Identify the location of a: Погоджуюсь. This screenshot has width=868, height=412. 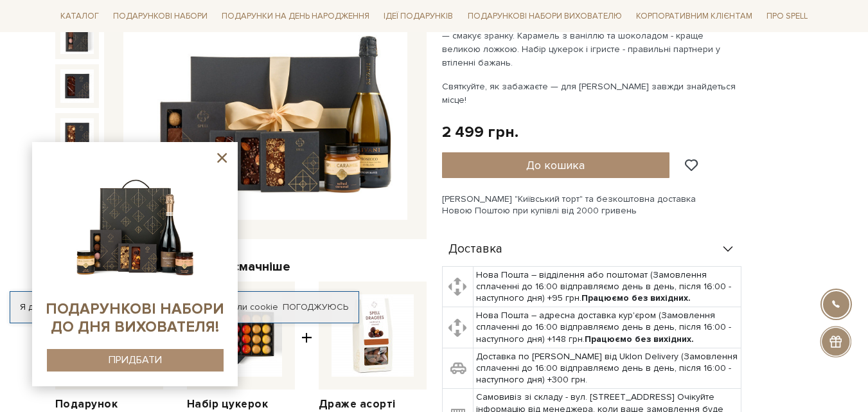
(316, 307).